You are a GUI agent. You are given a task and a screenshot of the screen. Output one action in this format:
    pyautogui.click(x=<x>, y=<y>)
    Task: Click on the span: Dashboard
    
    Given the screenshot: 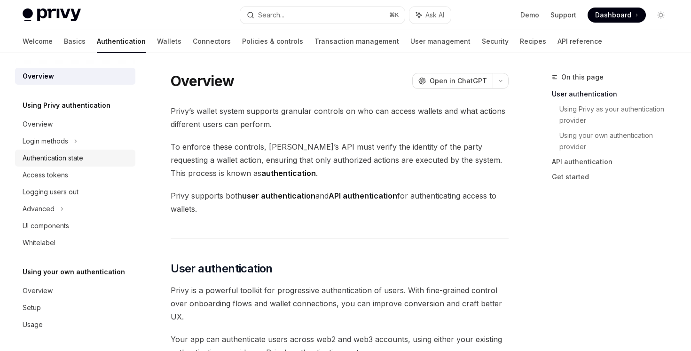 What is the action you would take?
    pyautogui.click(x=613, y=15)
    